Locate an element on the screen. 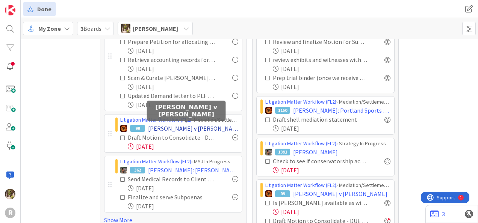 This screenshot has height=223, width=478. div: › MSJ In Progress is located at coordinates (179, 162).